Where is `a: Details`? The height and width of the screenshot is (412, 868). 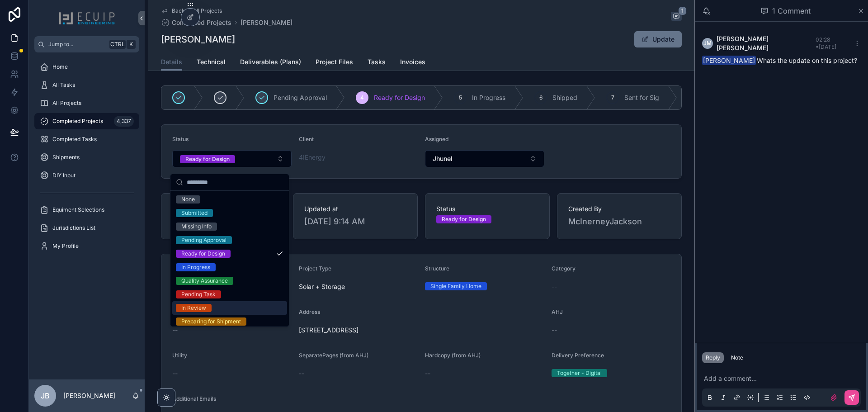
a: Details is located at coordinates (172, 62).